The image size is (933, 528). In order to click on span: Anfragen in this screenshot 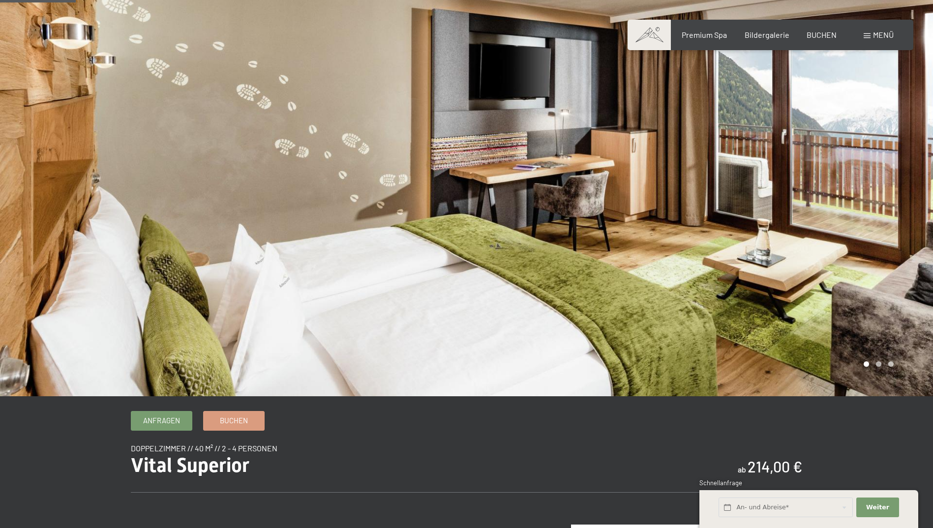, I will do `click(161, 421)`.